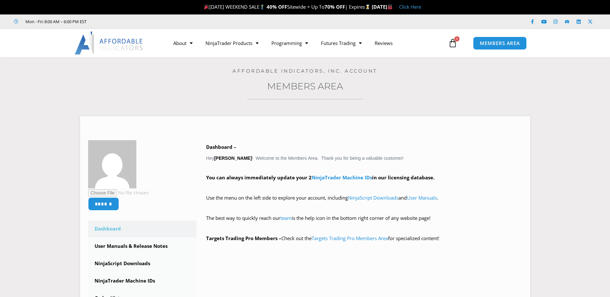  What do you see at coordinates (277, 7) in the screenshot?
I see `strong: 40% OFF` at bounding box center [277, 7].